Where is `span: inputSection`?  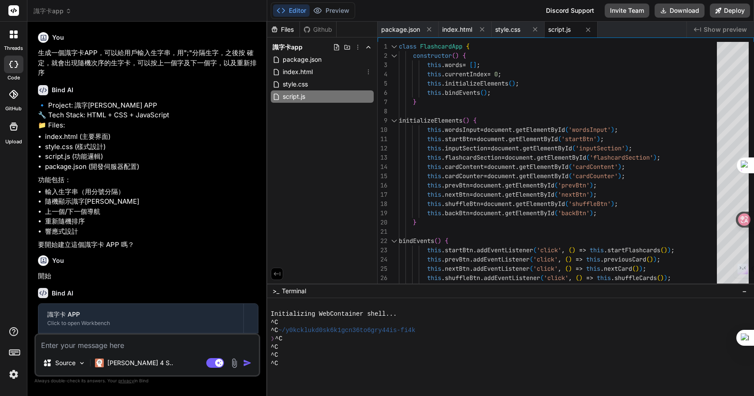 span: inputSection is located at coordinates (466, 148).